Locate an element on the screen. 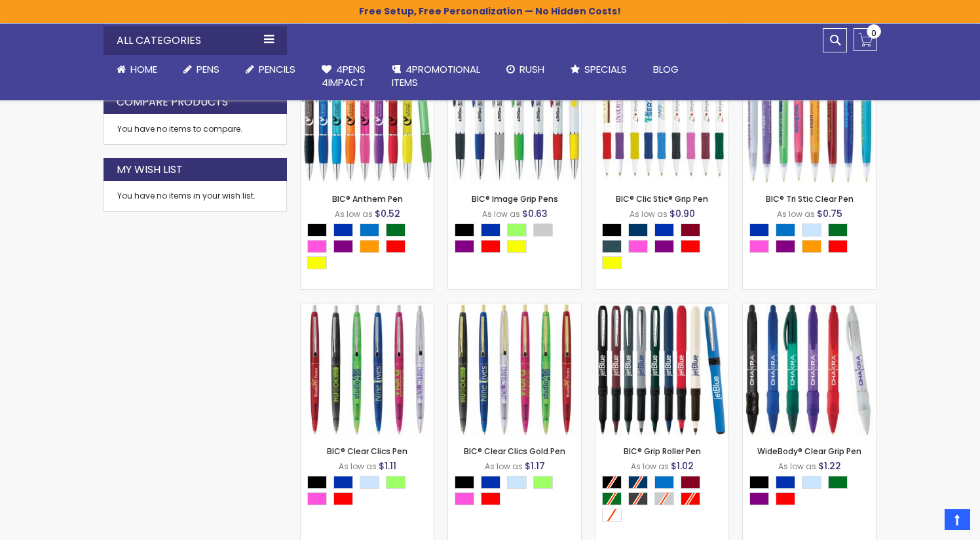  div: Navy Blue is located at coordinates (638, 230).